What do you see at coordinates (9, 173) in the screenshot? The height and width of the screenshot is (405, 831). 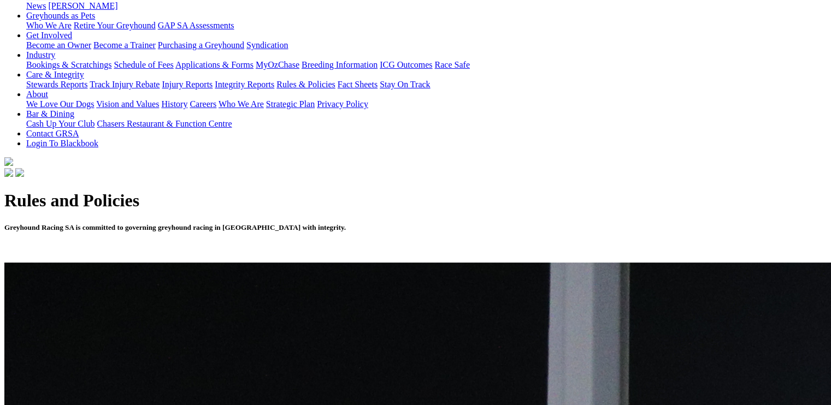 I see `img: facebook.svg` at bounding box center [9, 173].